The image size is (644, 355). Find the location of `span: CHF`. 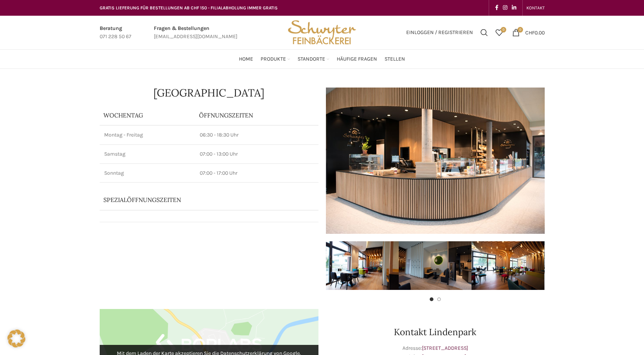

span: CHF is located at coordinates (530, 32).